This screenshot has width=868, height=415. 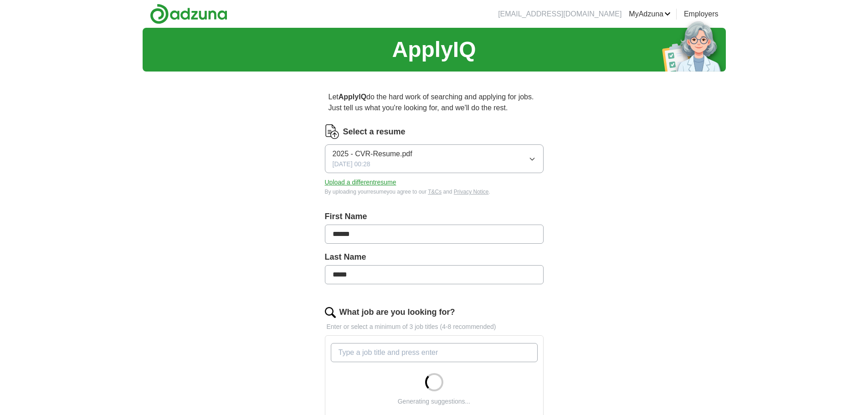 What do you see at coordinates (434, 327) in the screenshot?
I see `p: Enter or select a minimum of 3 job titles (4-8 recommended)` at bounding box center [434, 327].